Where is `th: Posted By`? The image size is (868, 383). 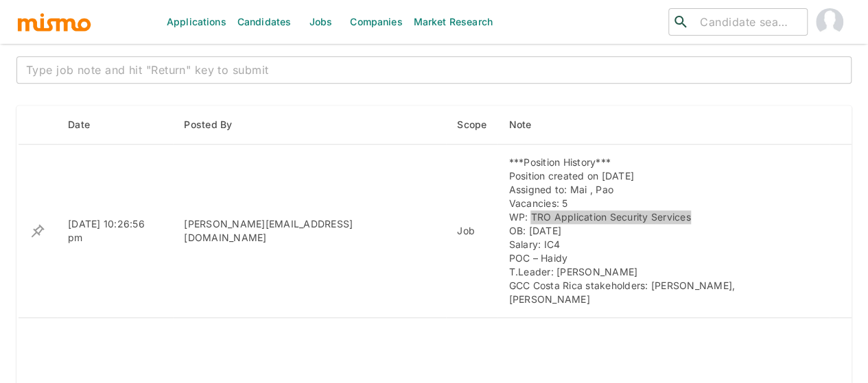 th: Posted By is located at coordinates (309, 125).